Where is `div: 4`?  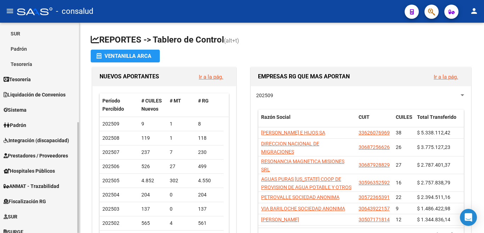
div: 4 is located at coordinates (181, 223).